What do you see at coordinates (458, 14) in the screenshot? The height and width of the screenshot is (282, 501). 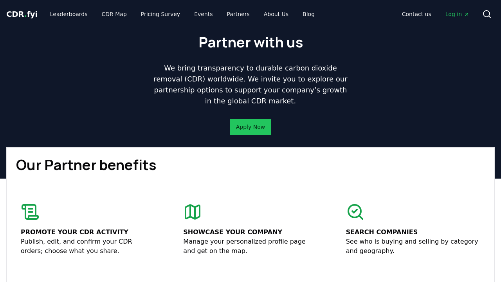 I see `a: Log in` at bounding box center [458, 14].